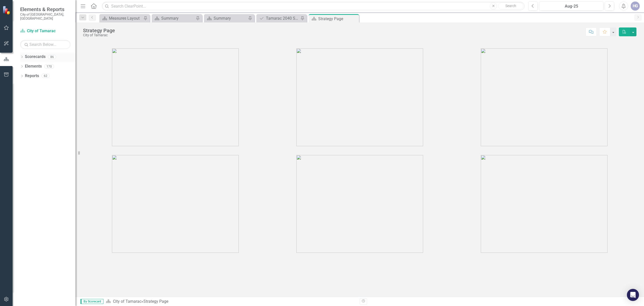  I want to click on img: tamarac4%20v2.png, so click(175, 204).